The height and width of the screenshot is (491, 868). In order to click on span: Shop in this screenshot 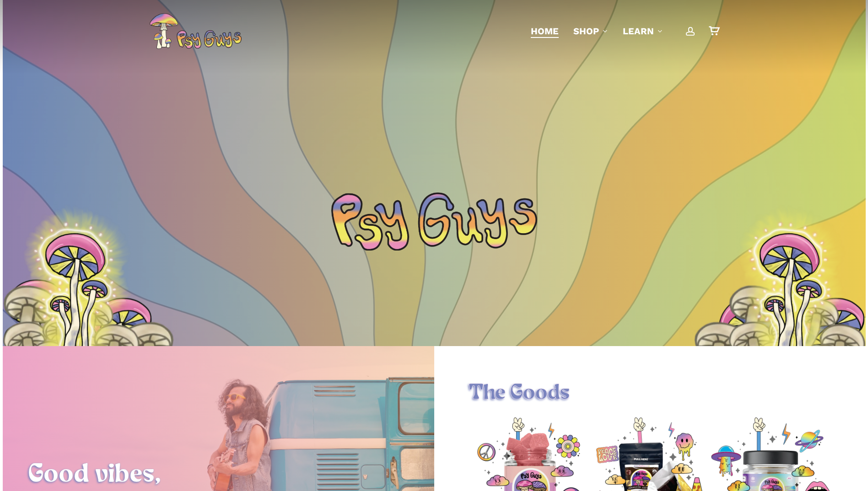, I will do `click(586, 31)`.